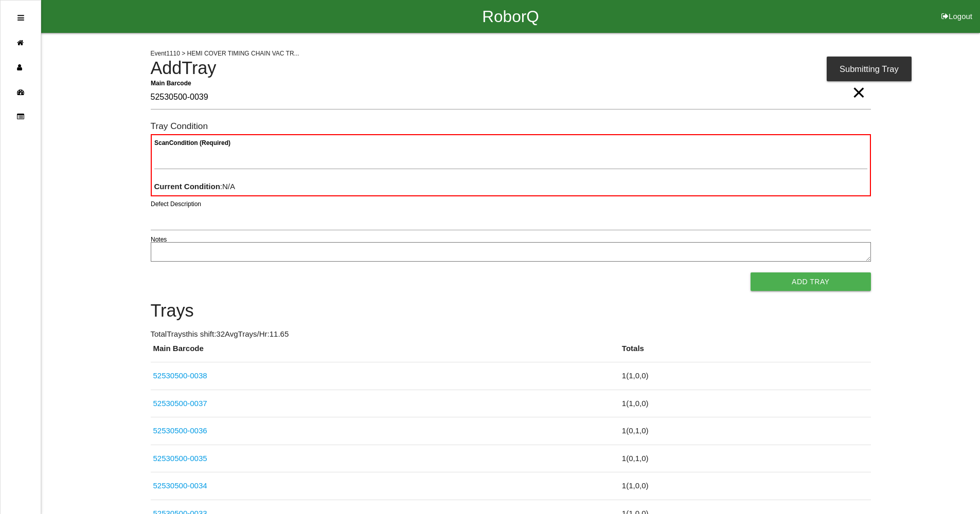  What do you see at coordinates (511, 311) in the screenshot?
I see `h4: Trays` at bounding box center [511, 311].